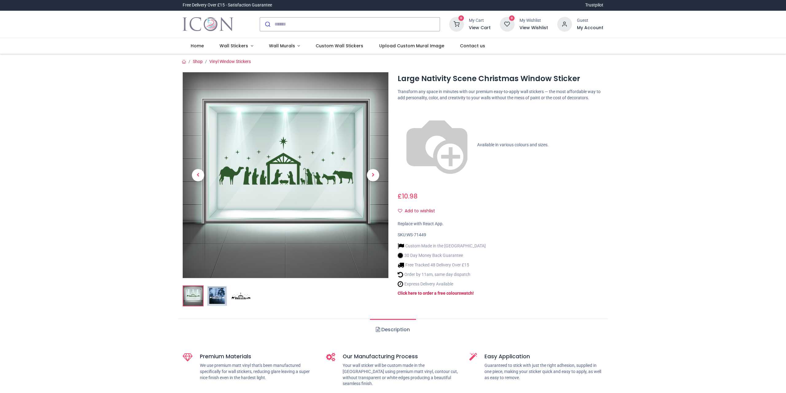 This screenshot has width=786, height=393. What do you see at coordinates (441, 284) in the screenshot?
I see `li: Express Delivery Available` at bounding box center [441, 284].